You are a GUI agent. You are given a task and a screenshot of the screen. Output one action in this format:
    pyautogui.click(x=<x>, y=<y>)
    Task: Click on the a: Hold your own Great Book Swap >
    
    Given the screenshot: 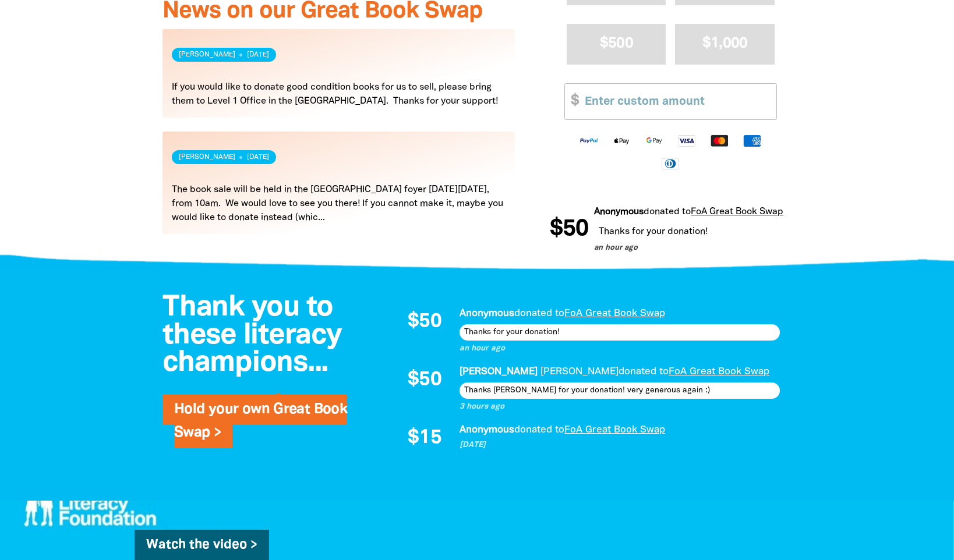 What is the action you would take?
    pyautogui.click(x=260, y=421)
    